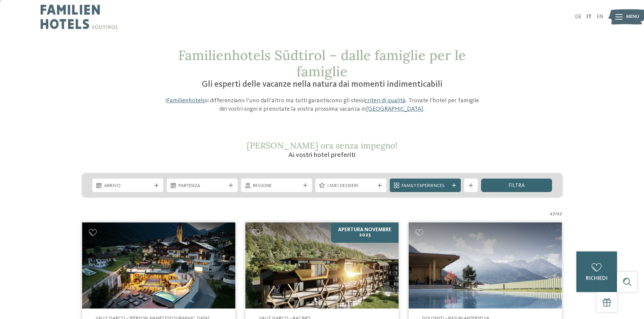 The image size is (644, 319). What do you see at coordinates (597, 278) in the screenshot?
I see `span: richiedi` at bounding box center [597, 278].